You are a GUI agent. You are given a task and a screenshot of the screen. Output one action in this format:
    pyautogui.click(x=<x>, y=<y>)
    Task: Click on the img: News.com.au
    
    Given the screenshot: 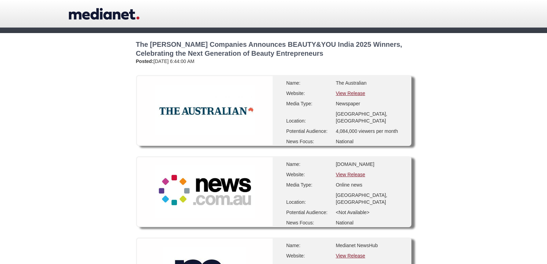 What is the action you would take?
    pyautogui.click(x=205, y=191)
    